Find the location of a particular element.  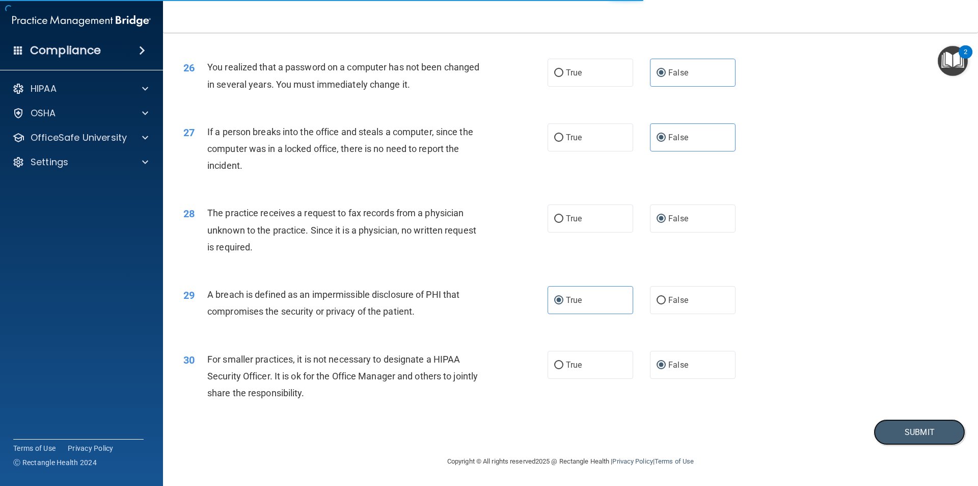

span: 28 is located at coordinates (189, 214).